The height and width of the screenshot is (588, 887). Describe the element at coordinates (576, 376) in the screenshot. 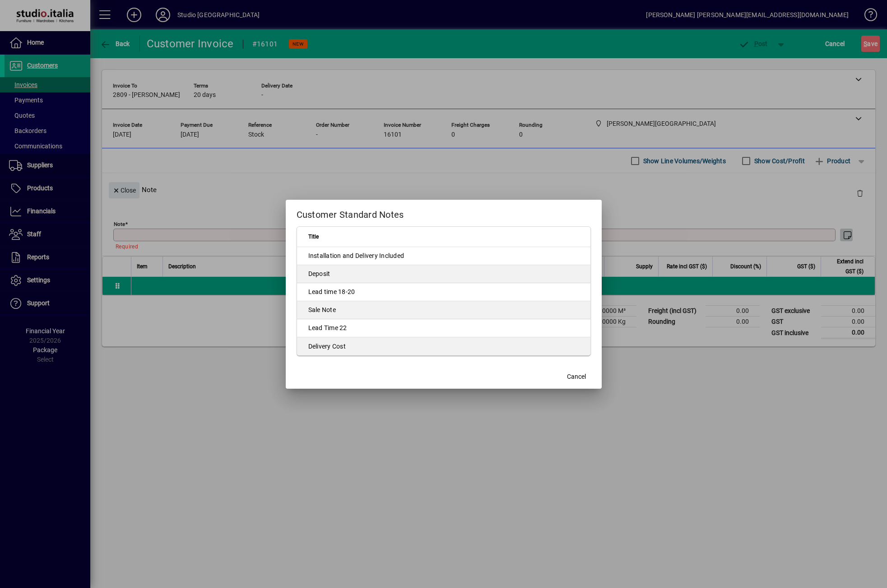

I see `span: Cancel` at that location.